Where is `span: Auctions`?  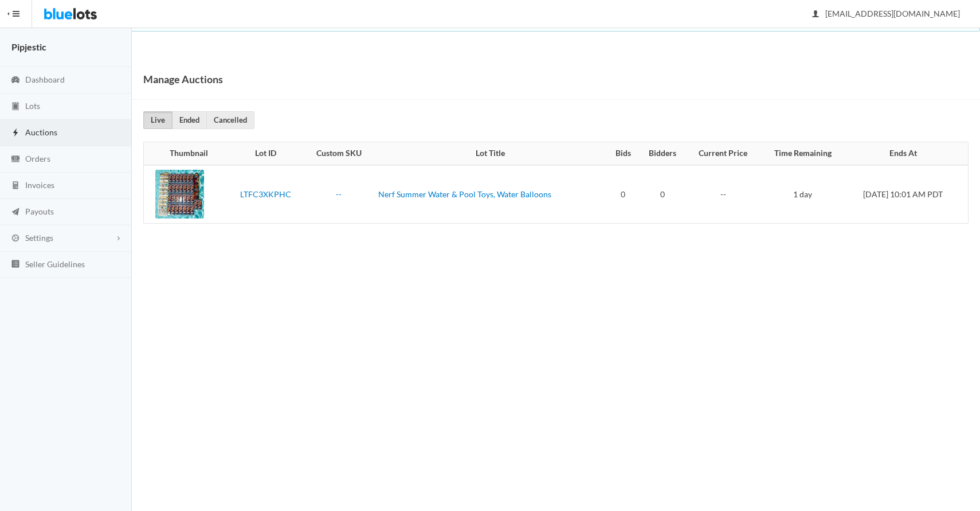
span: Auctions is located at coordinates (41, 132).